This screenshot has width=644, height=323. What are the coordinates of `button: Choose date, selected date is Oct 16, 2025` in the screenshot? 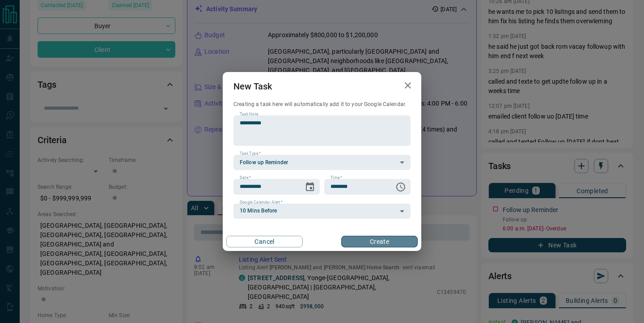 It's located at (310, 187).